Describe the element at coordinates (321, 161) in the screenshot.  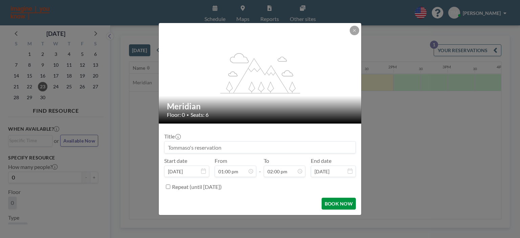
I see `label: End date` at that location.